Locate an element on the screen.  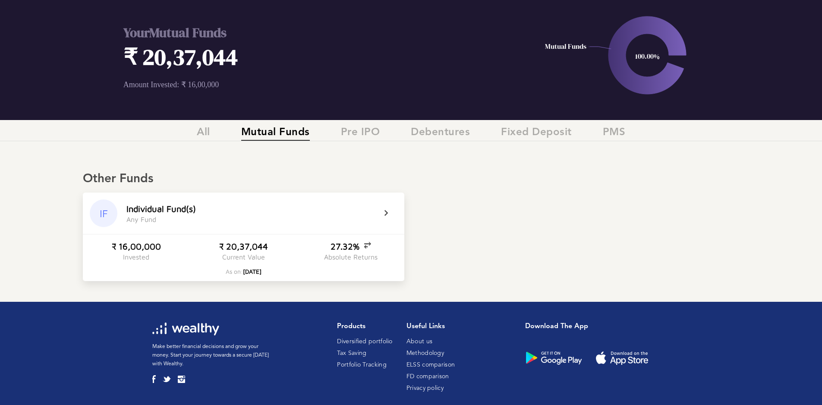
div: As on: is located at coordinates (243, 271).